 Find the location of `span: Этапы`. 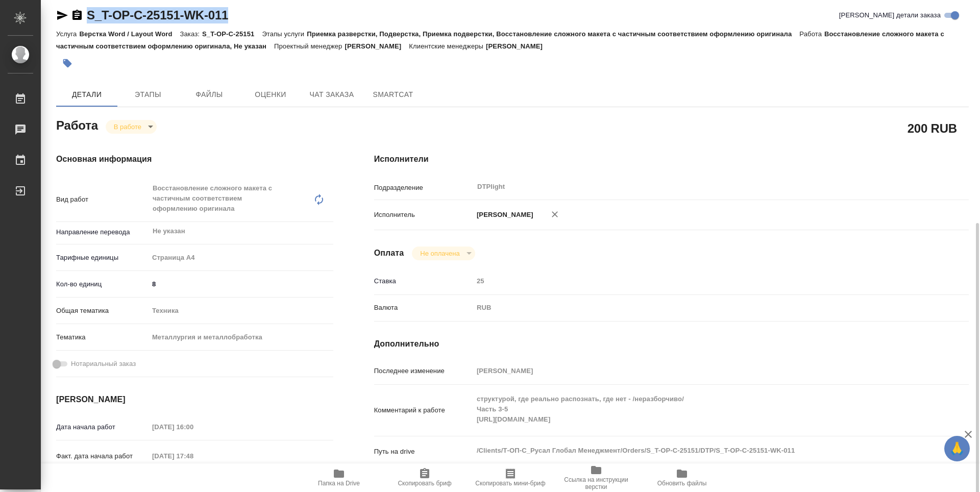

span: Этапы is located at coordinates (148, 95).